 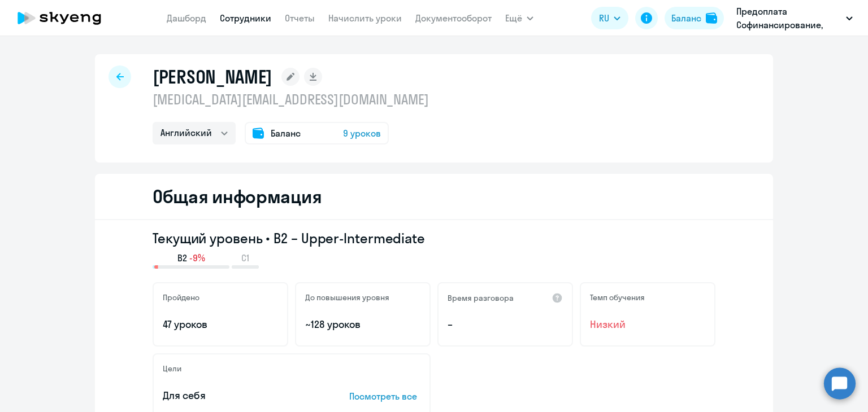 I want to click on p: Посмотреть все, so click(x=385, y=396).